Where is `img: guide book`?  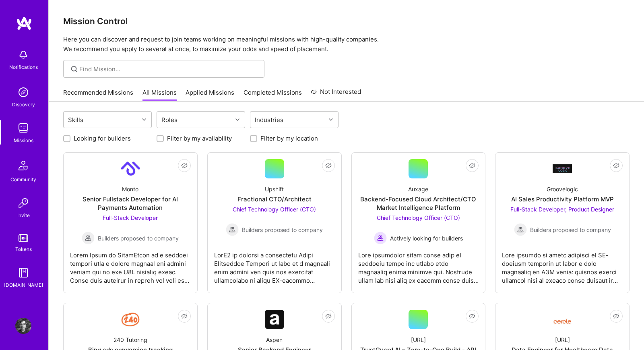 img: guide book is located at coordinates (23, 272).